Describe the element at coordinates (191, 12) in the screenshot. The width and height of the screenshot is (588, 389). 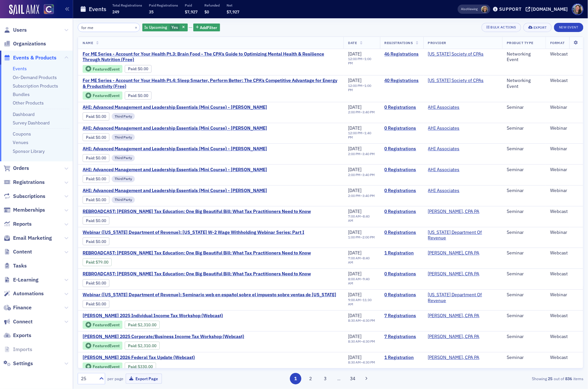
I see `span: $7,927` at that location.